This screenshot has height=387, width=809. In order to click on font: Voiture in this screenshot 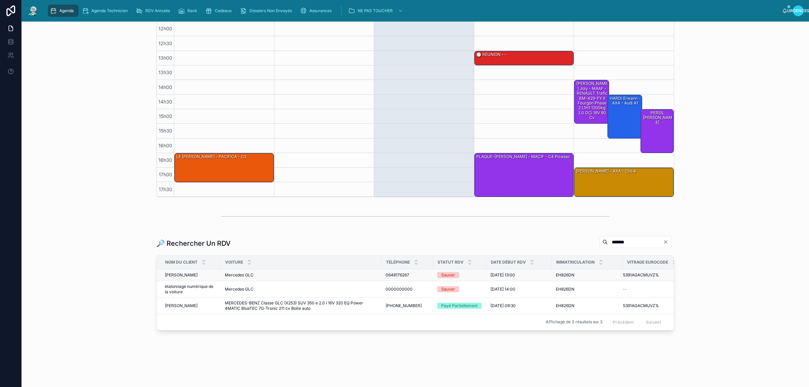, I will do `click(234, 262)`.